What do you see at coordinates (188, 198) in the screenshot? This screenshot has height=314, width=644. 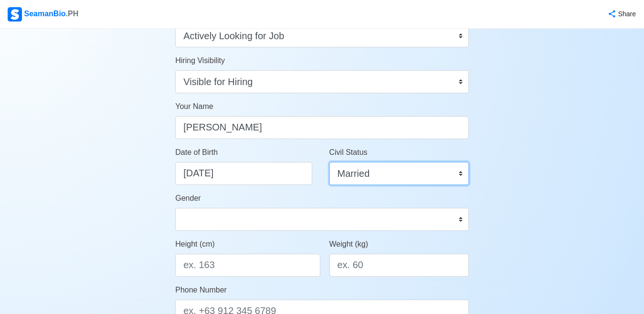 I see `label: Gender` at bounding box center [188, 198].